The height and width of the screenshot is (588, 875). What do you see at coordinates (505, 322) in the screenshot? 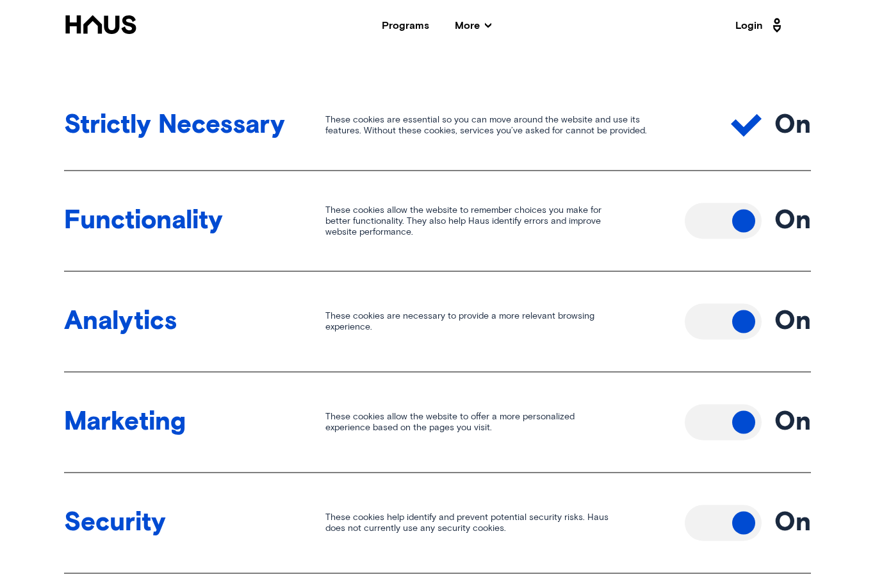
I see `span: These cookies are necessary to provide a more relevant browsing experience.` at bounding box center [505, 322].